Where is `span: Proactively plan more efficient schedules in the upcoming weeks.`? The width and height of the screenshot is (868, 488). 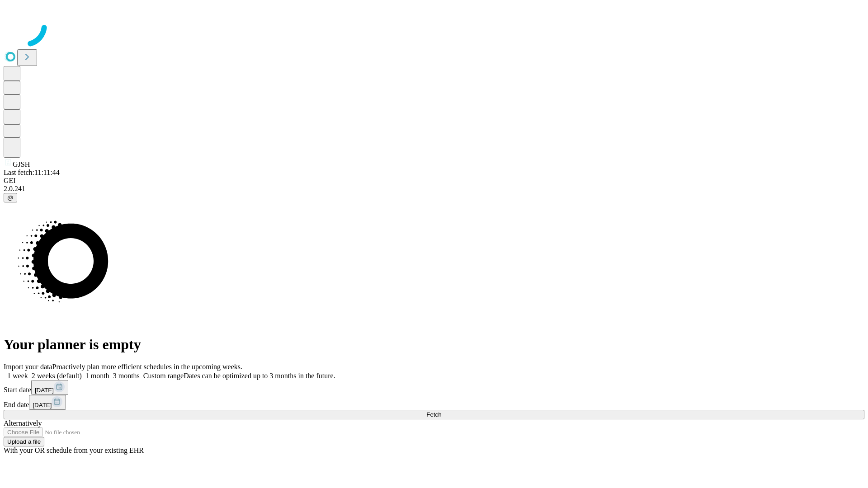 span: Proactively plan more efficient schedules in the upcoming weeks. is located at coordinates (147, 366).